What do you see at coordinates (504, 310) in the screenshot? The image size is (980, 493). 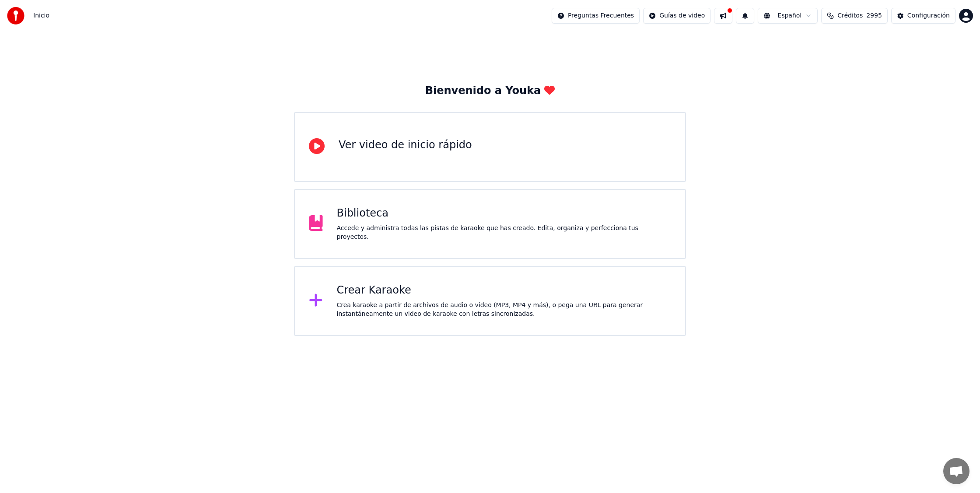 I see `div: Crea karaoke a partir de archivos de audio o video (MP3, MP4 y más), o pega una URL para generar ...` at bounding box center [504, 310].